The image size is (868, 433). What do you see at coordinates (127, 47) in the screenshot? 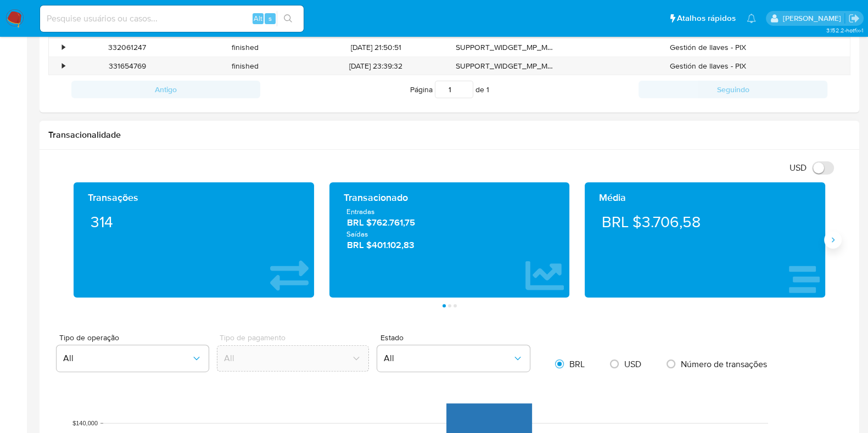
I see `div: 332061247` at bounding box center [127, 47].